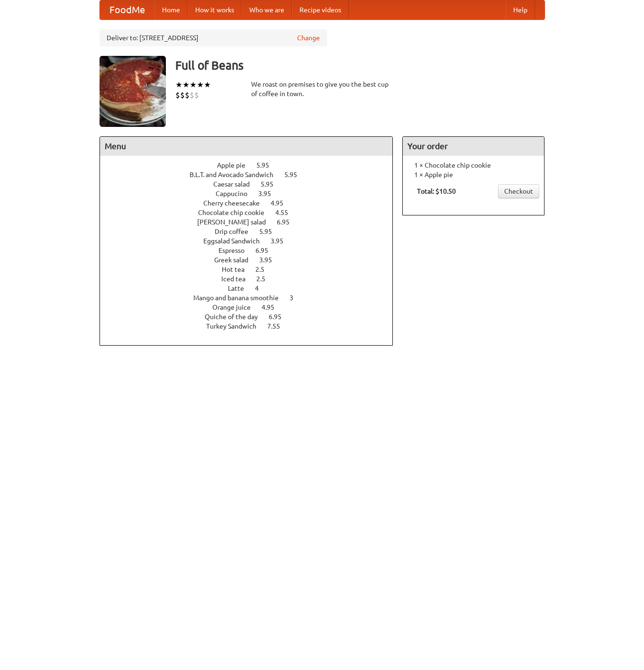 This screenshot has height=670, width=644. I want to click on a: Change, so click(308, 38).